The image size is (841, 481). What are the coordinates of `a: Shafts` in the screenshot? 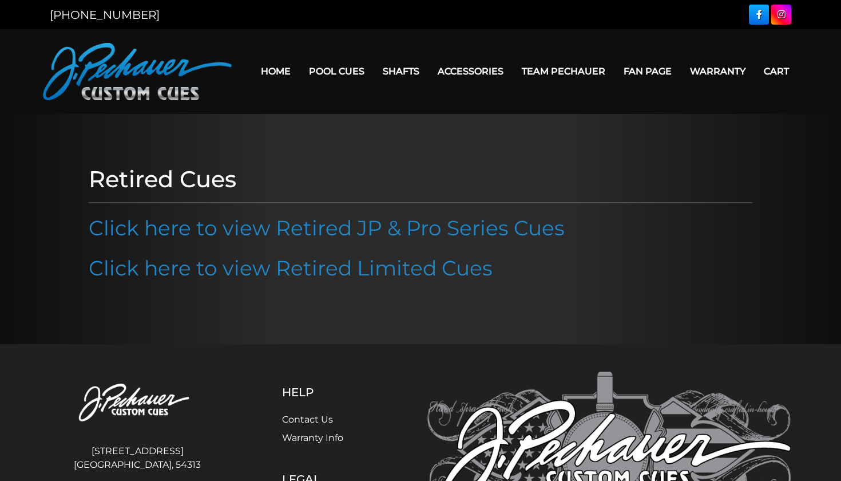 It's located at (401, 71).